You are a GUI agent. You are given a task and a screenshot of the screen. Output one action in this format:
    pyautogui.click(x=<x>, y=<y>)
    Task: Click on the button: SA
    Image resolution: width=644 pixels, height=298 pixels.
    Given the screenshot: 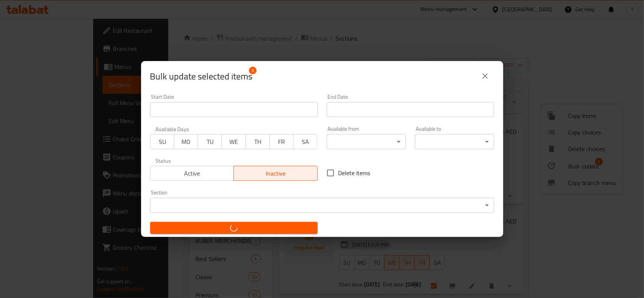 What is the action you would take?
    pyautogui.click(x=305, y=142)
    